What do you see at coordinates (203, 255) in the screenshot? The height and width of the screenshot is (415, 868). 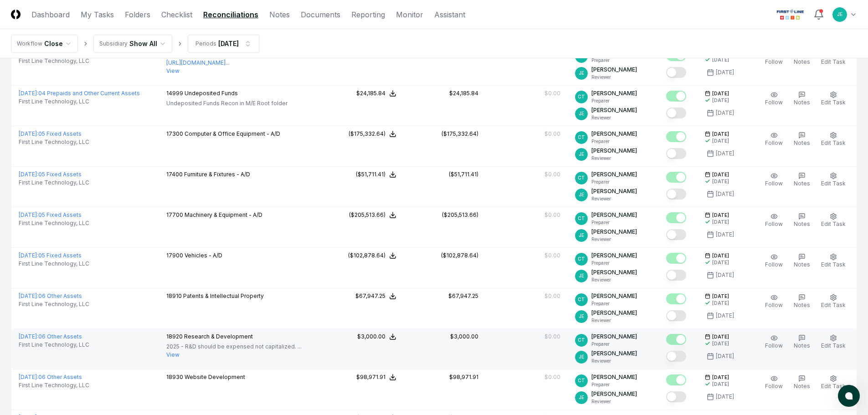 I see `span: Vehicles - A/D` at bounding box center [203, 255].